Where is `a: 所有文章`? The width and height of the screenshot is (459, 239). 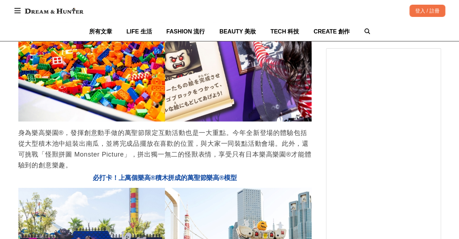
a: 所有文章 is located at coordinates (101, 31).